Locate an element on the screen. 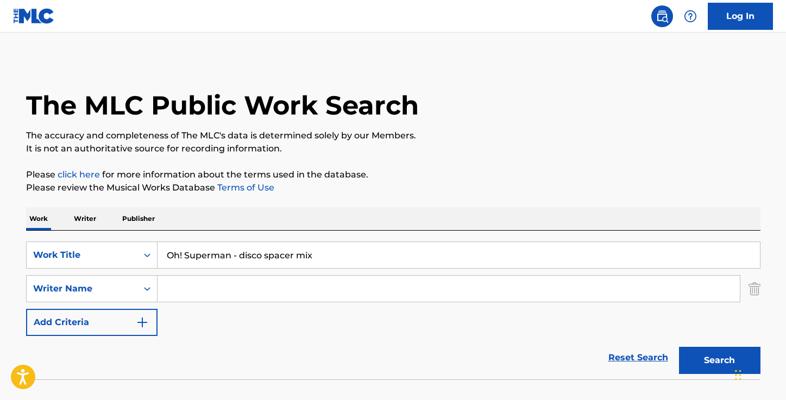 This screenshot has height=400, width=786. p: Please review the Musical Works Database is located at coordinates (393, 188).